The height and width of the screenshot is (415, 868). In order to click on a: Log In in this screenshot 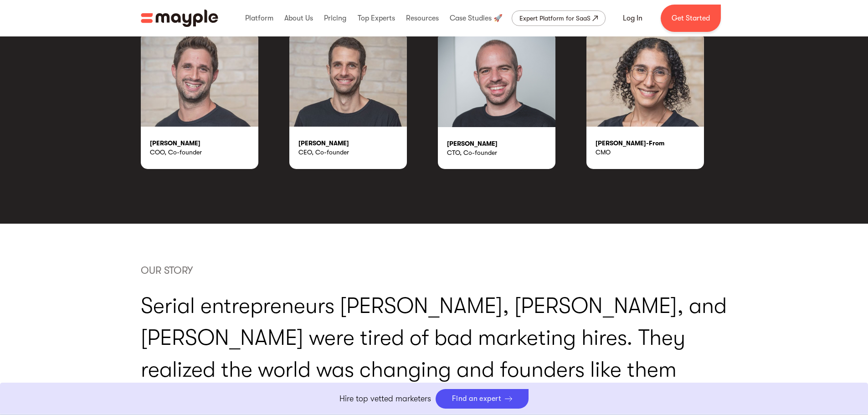, I will do `click(632, 18)`.